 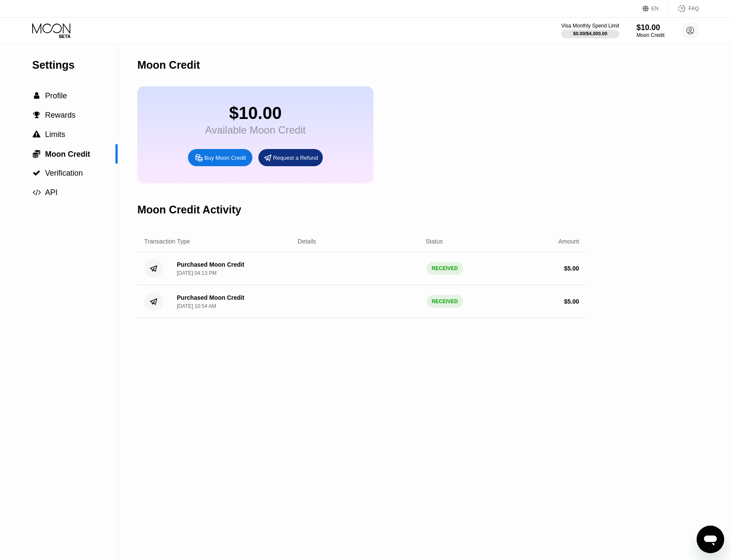 I want to click on div: Available Moon Credit, so click(x=255, y=130).